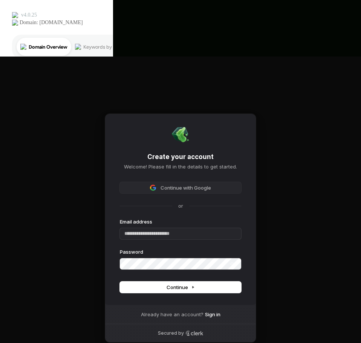  Describe the element at coordinates (180, 287) in the screenshot. I see `span: Continue` at that location.